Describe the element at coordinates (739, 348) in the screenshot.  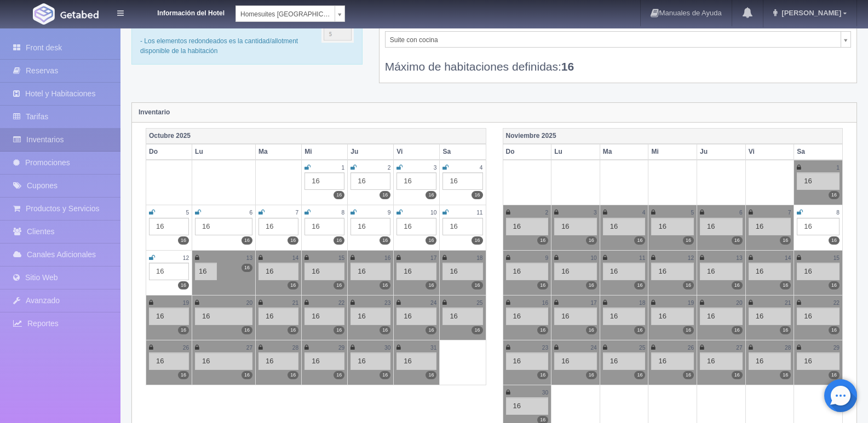
I see `small: 27` at that location.